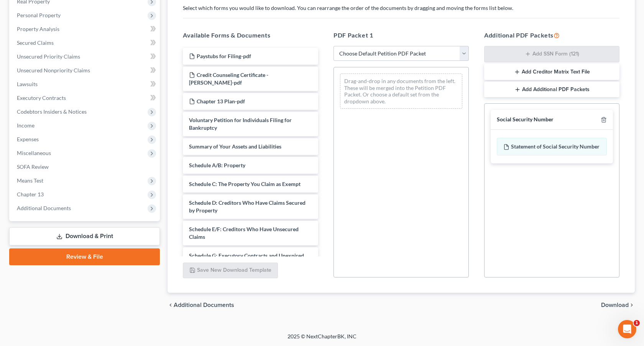 This screenshot has height=346, width=644. Describe the element at coordinates (552, 54) in the screenshot. I see `button: Add SSN Form (121)` at that location.